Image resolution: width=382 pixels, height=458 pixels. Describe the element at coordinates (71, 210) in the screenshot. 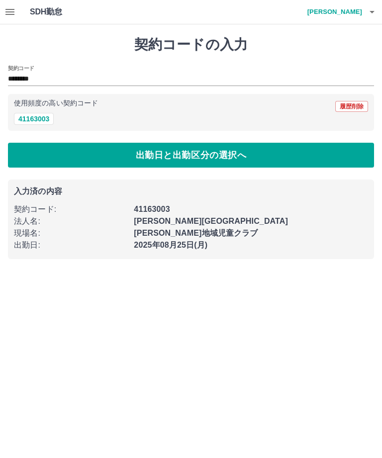

I see `p: 契約コード :` at that location.